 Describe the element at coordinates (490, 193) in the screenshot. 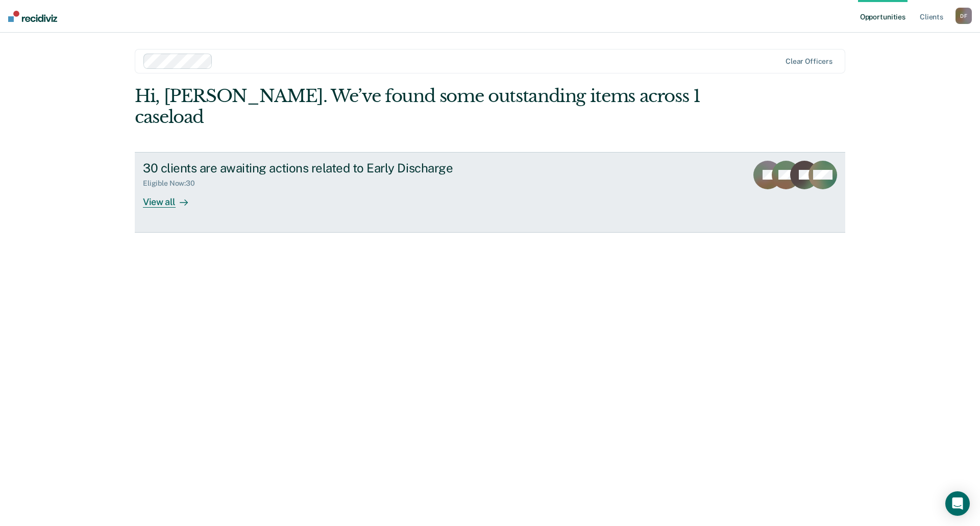

I see `a: 30 clients are awaiting actions related to Early DischargeEligible Now:30View all` at that location.